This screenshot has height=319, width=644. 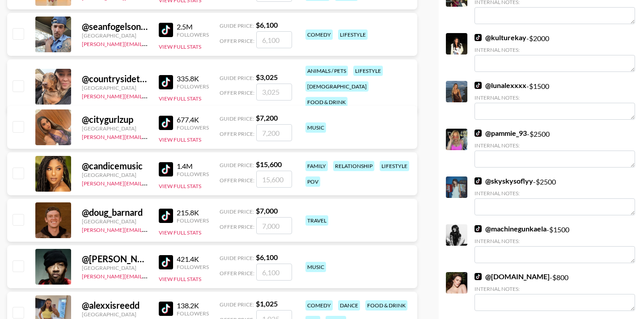 What do you see at coordinates (354, 166) in the screenshot?
I see `div: relationship` at bounding box center [354, 166].